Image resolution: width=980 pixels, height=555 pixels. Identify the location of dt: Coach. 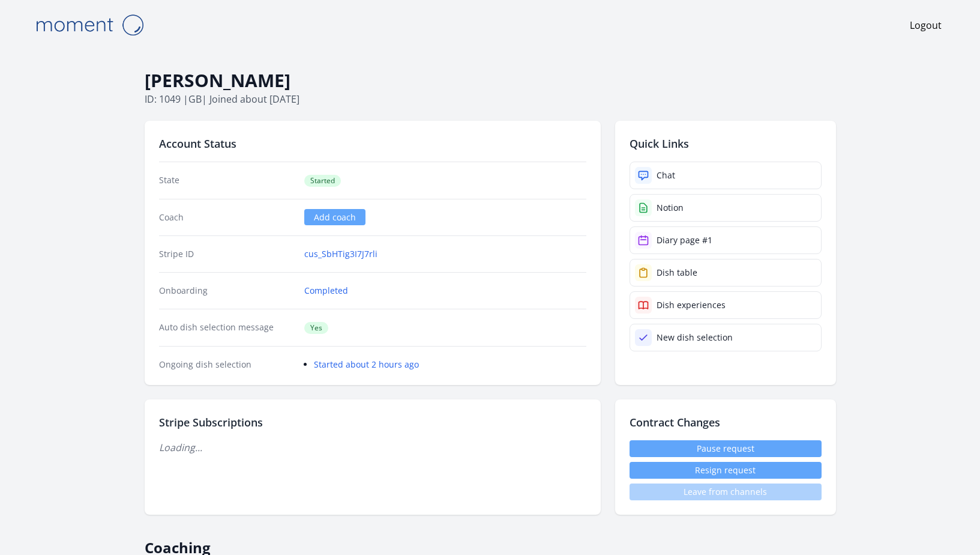
(226, 218).